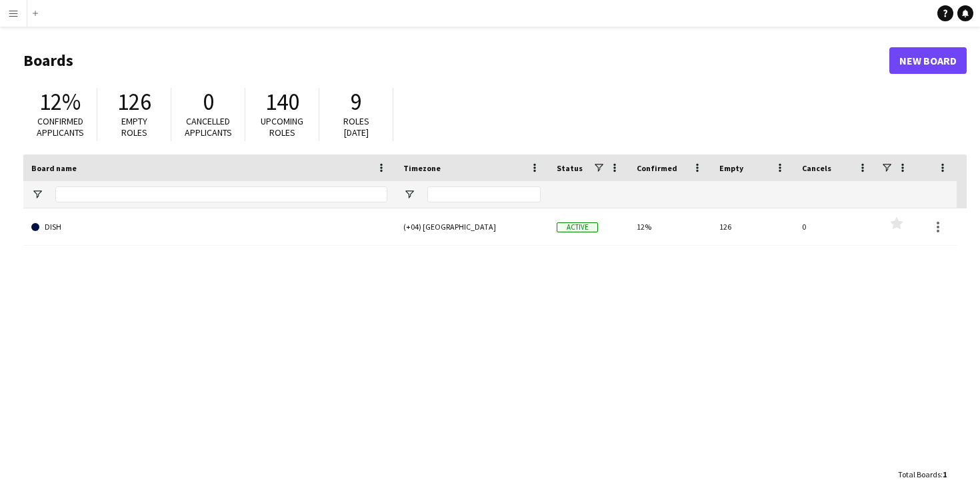 This screenshot has width=980, height=490. What do you see at coordinates (208, 102) in the screenshot?
I see `span: 0` at bounding box center [208, 102].